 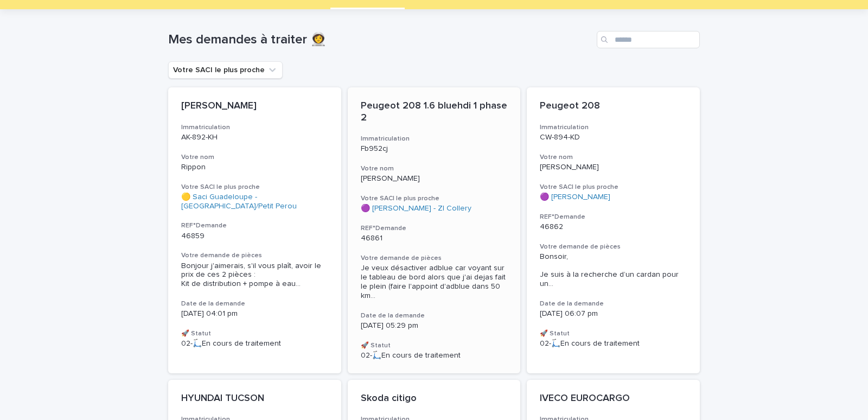 What do you see at coordinates (254, 236) in the screenshot?
I see `p: 46859` at bounding box center [254, 236].